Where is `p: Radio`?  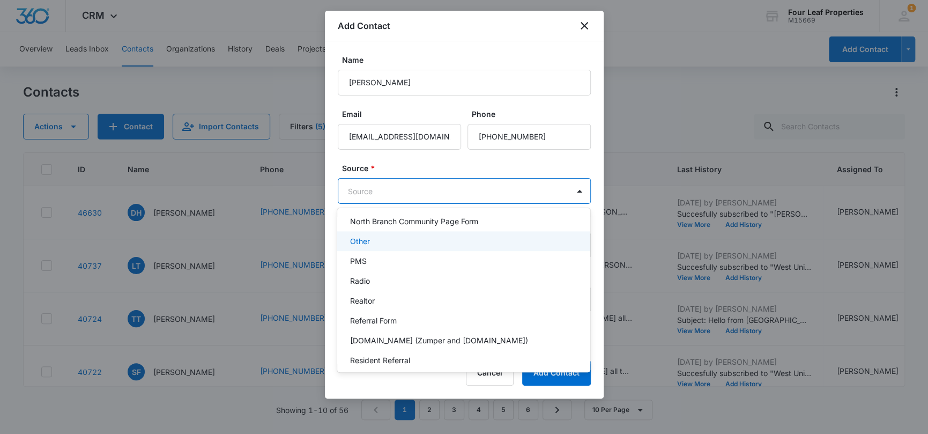
p: Radio is located at coordinates (360, 280).